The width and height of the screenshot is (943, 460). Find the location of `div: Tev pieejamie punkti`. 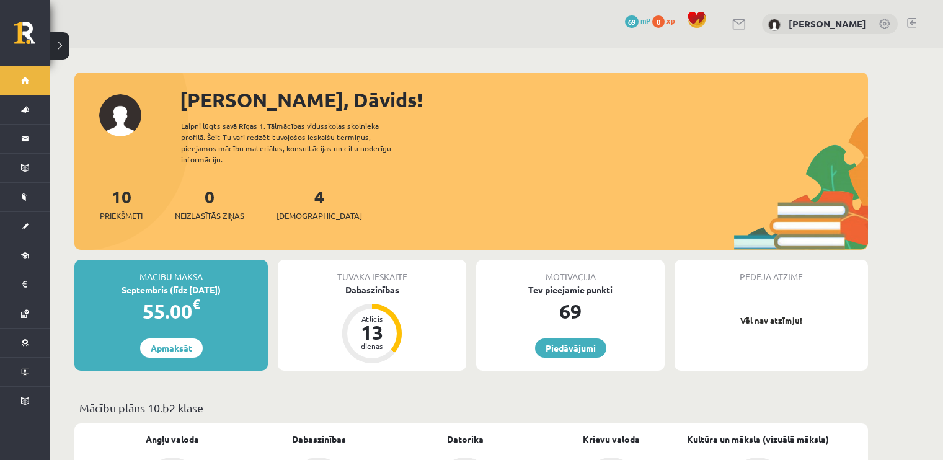

div: Tev pieejamie punkti is located at coordinates (570, 289).